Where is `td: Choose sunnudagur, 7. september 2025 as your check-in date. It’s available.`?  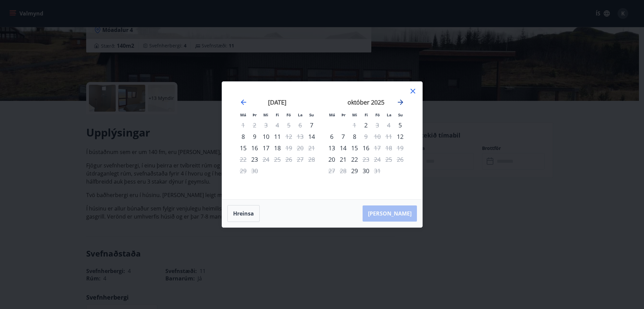
td: Choose sunnudagur, 7. september 2025 as your check-in date. It’s available. is located at coordinates (312, 125).